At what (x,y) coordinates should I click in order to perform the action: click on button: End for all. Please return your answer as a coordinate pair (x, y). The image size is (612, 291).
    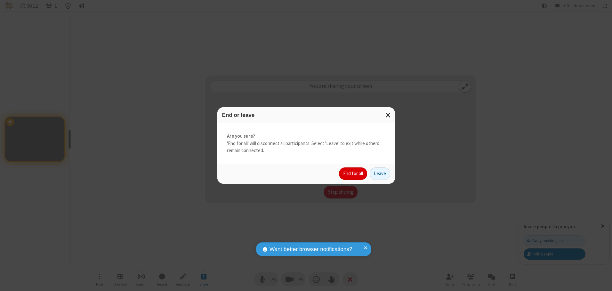
    Looking at the image, I should click on (353, 174).